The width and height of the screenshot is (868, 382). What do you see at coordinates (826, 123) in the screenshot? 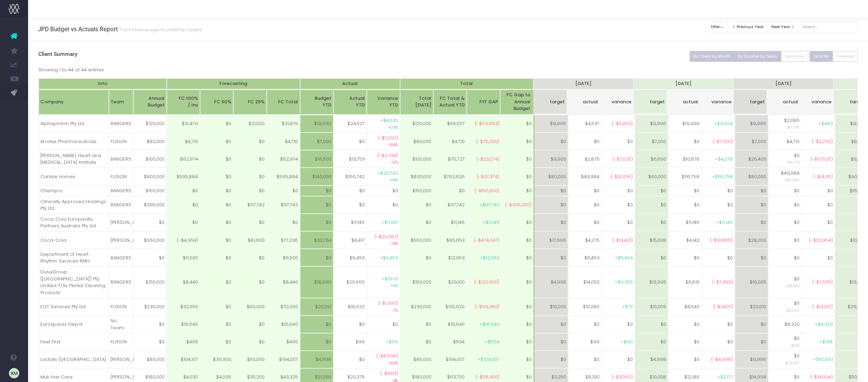
I see `span: +$483` at bounding box center [826, 123].